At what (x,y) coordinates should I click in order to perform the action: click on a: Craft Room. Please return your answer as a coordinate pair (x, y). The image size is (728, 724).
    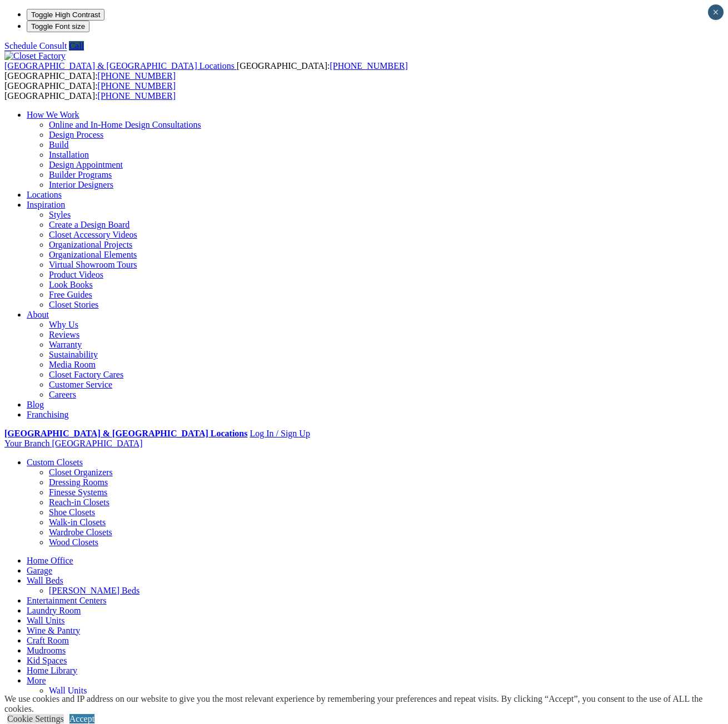
    Looking at the image, I should click on (48, 641).